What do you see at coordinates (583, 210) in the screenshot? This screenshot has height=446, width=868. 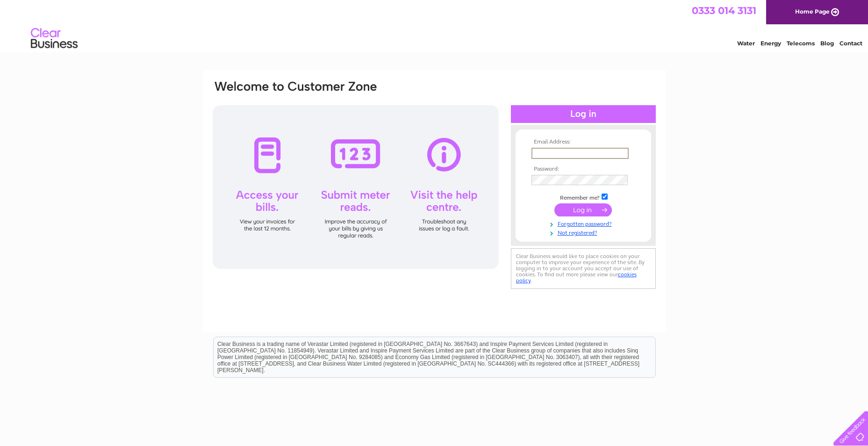 I see `input: Submit` at bounding box center [583, 210].